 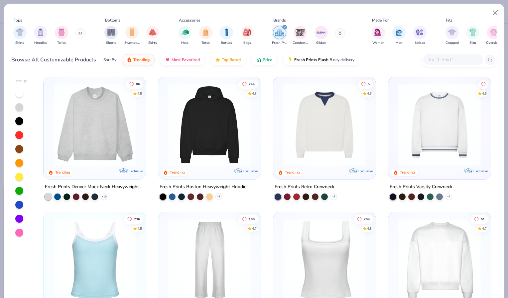 What do you see at coordinates (449, 197) in the screenshot?
I see `span: + 3` at bounding box center [449, 197].